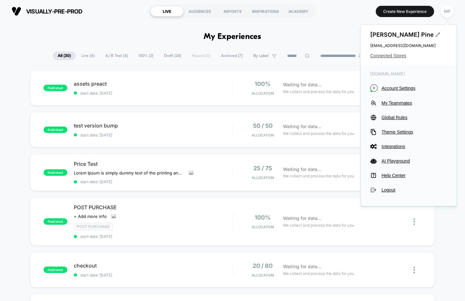 This screenshot has height=301, width=465. I want to click on span: 100% ( 2 ), so click(146, 56).